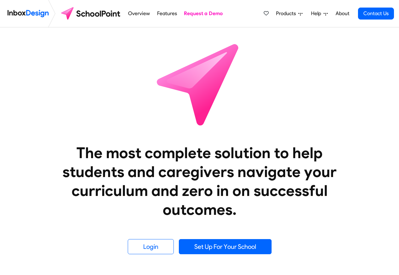 This screenshot has width=399, height=275. What do you see at coordinates (225, 247) in the screenshot?
I see `a: Set Up For Your School` at bounding box center [225, 247].